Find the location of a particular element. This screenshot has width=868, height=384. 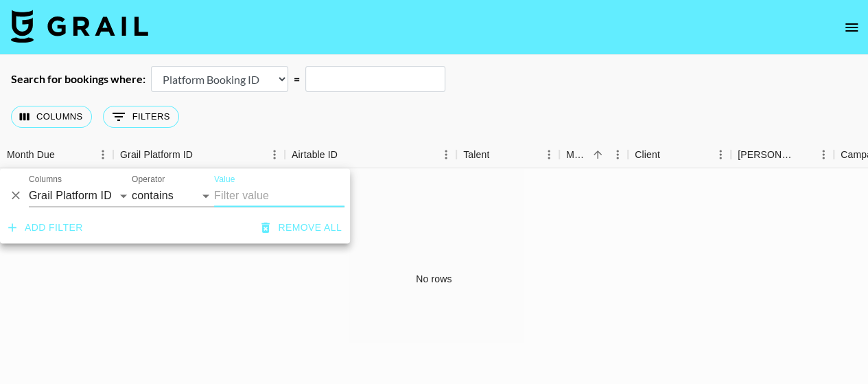

button: Remove all is located at coordinates (302, 227).